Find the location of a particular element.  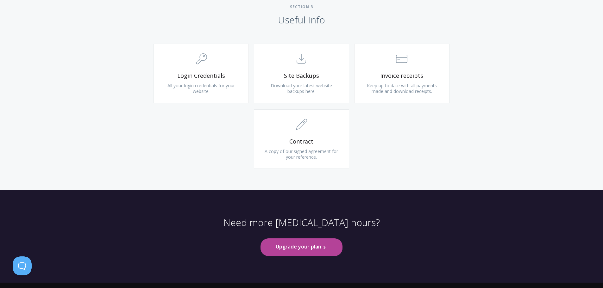

span: Download your latest website backups here. is located at coordinates (301, 88).